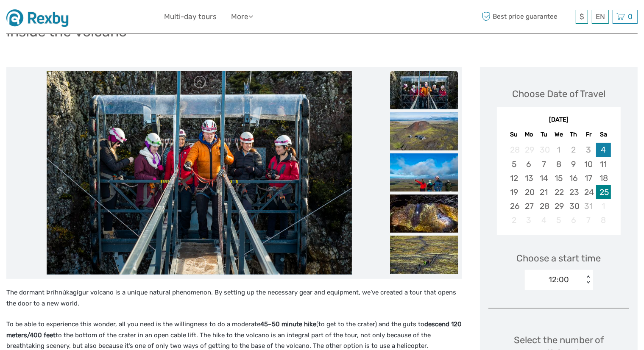  Describe the element at coordinates (573, 178) in the screenshot. I see `div: Choose Thursday, October 16th, 2025` at that location.